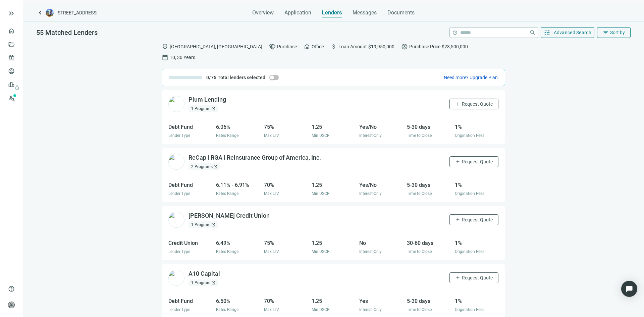 The image size is (644, 317). Describe the element at coordinates (287, 46) in the screenshot. I see `span: Purchase` at that location.